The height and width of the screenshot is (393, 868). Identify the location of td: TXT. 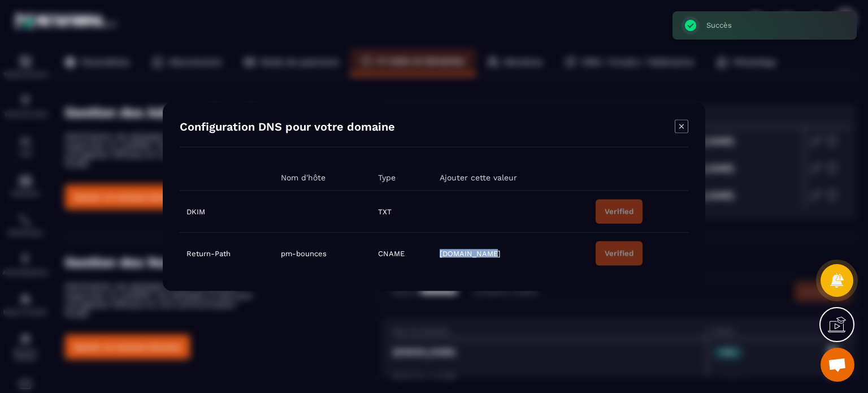
(402, 211).